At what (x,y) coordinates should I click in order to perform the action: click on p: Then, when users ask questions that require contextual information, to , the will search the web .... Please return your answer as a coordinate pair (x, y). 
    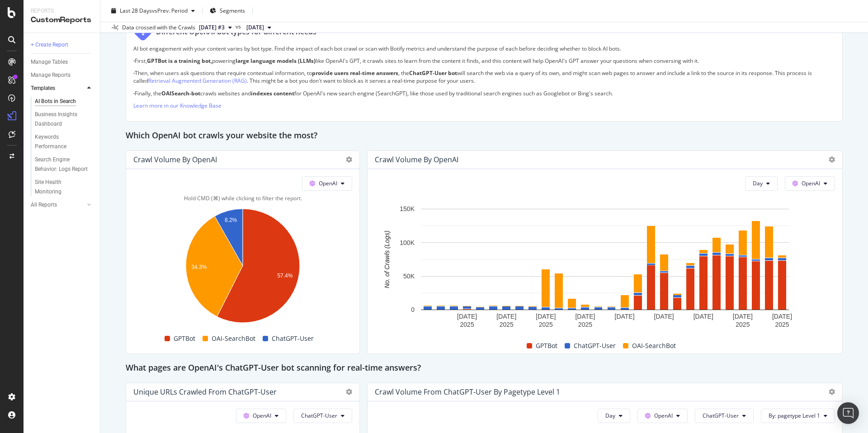
    Looking at the image, I should click on (484, 77).